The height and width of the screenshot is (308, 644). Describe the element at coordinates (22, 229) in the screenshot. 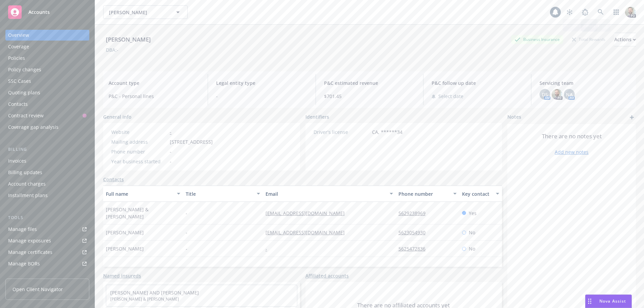

I see `div: Manage files` at that location.